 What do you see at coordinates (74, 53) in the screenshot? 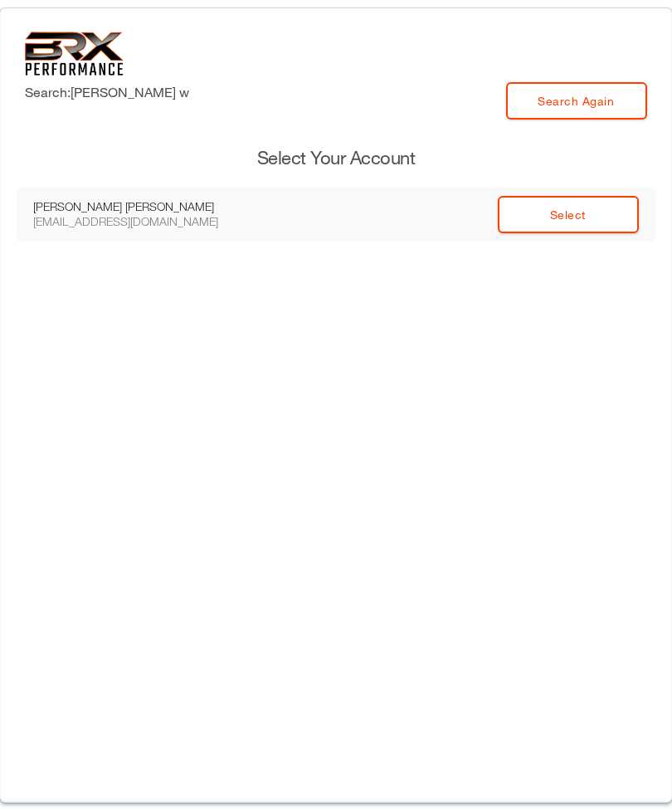
I see `img: 6f7da32581c89ca25d665dc3aae533e4f14fe3ef_original.svg` at bounding box center [74, 53].